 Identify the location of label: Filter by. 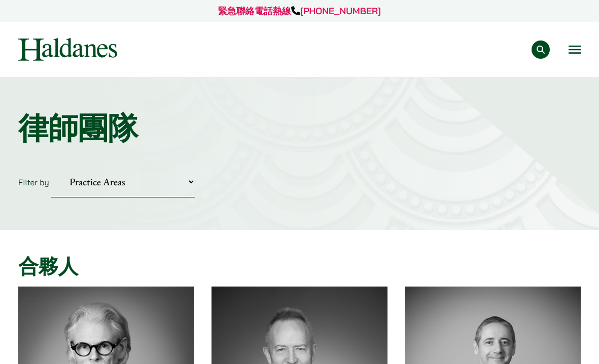
(34, 182).